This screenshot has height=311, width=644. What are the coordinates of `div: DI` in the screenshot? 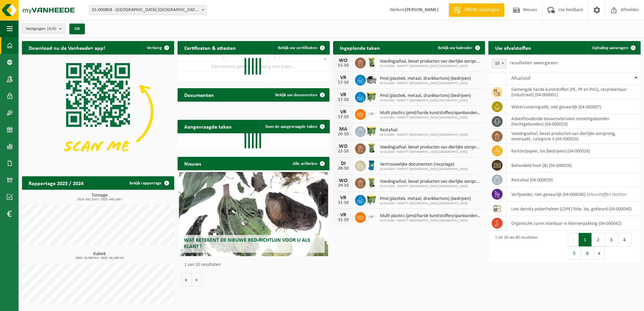 It's located at (343, 164).